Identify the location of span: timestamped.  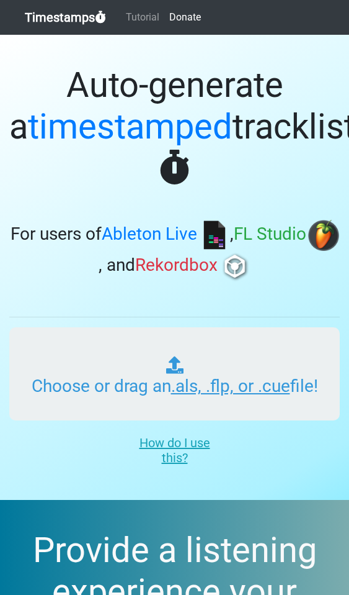
(130, 127).